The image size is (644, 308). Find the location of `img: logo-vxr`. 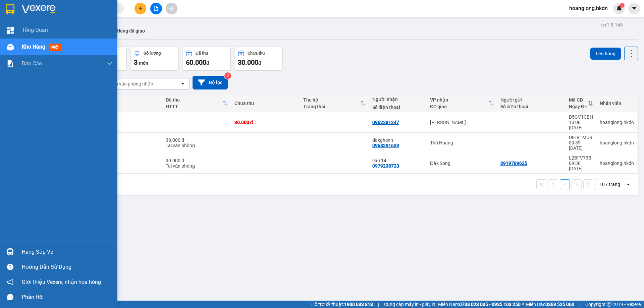

img: logo-vxr is located at coordinates (10, 9).